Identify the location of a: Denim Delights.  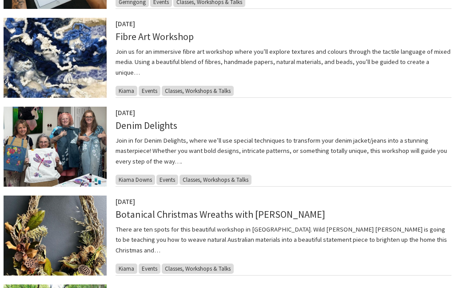
(146, 125).